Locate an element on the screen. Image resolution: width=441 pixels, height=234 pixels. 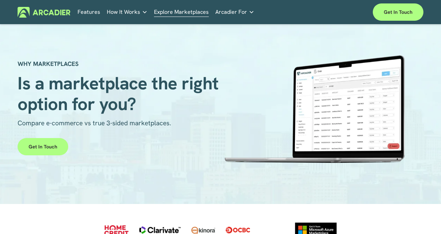
span: How It Works is located at coordinates (123, 12).